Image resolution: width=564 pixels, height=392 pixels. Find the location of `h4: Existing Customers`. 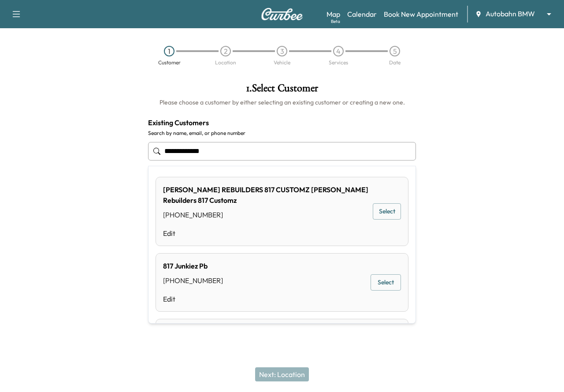

h4: Existing Customers is located at coordinates (282, 123).